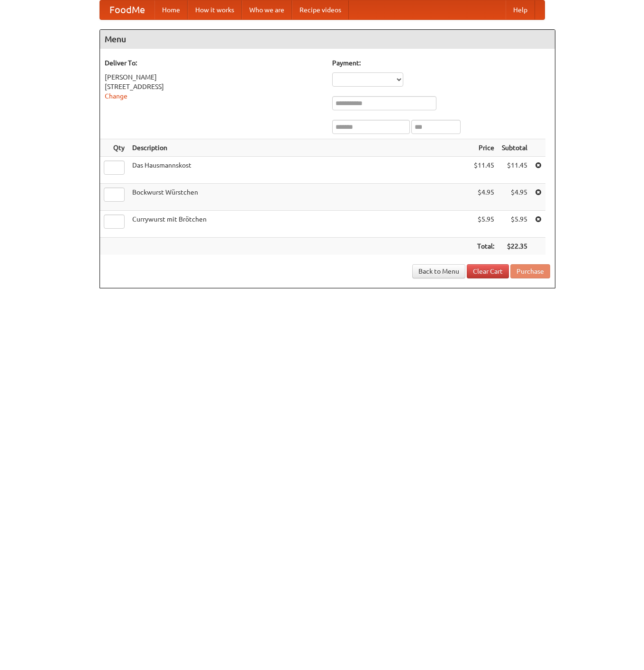  I want to click on th: $22.35, so click(515, 247).